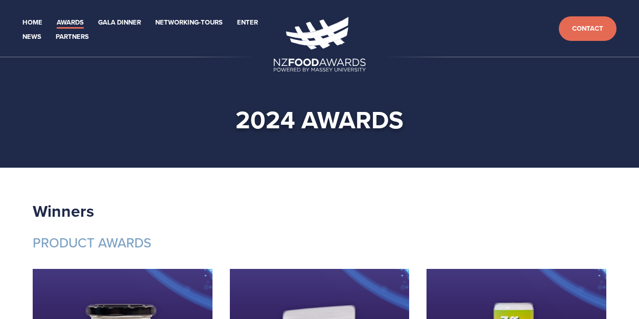 This screenshot has height=319, width=639. What do you see at coordinates (72, 37) in the screenshot?
I see `a: Partners` at bounding box center [72, 37].